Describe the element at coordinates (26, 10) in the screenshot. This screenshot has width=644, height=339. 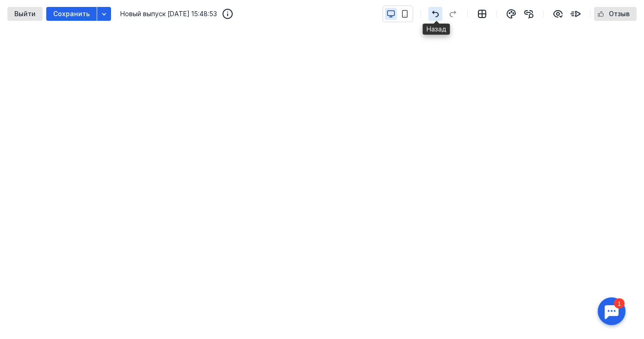
I see `div: 1` at that location.